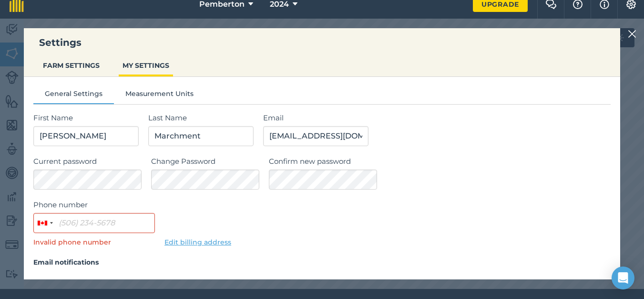 The width and height of the screenshot is (644, 299). What do you see at coordinates (436, 118) in the screenshot?
I see `label: Email` at bounding box center [436, 118].